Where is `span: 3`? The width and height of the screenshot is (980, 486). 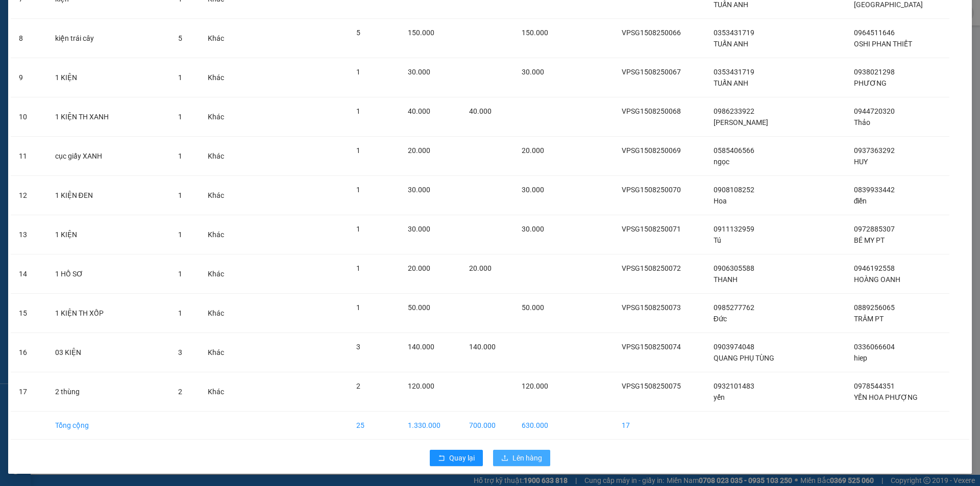
span: 3 is located at coordinates (180, 352).